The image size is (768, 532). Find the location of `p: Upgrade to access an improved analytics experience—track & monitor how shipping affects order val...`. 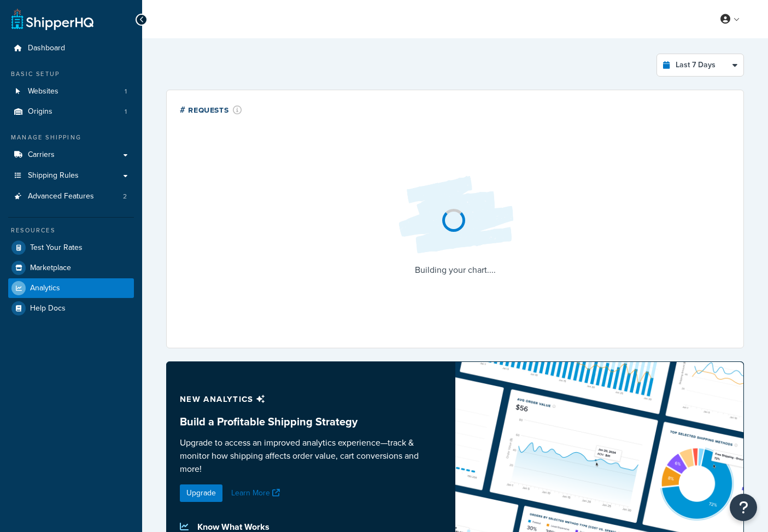

p: Upgrade to access an improved analytics experience—track & monitor how shipping affects order val... is located at coordinates (311, 456).